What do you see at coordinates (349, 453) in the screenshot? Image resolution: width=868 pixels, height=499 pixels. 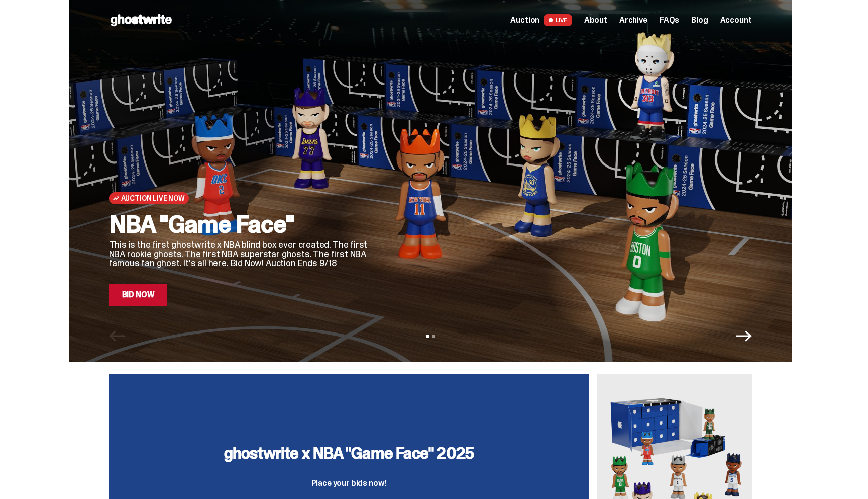 I see `h3: ghostwrite x NBA "Game Face" 2025` at bounding box center [349, 453].